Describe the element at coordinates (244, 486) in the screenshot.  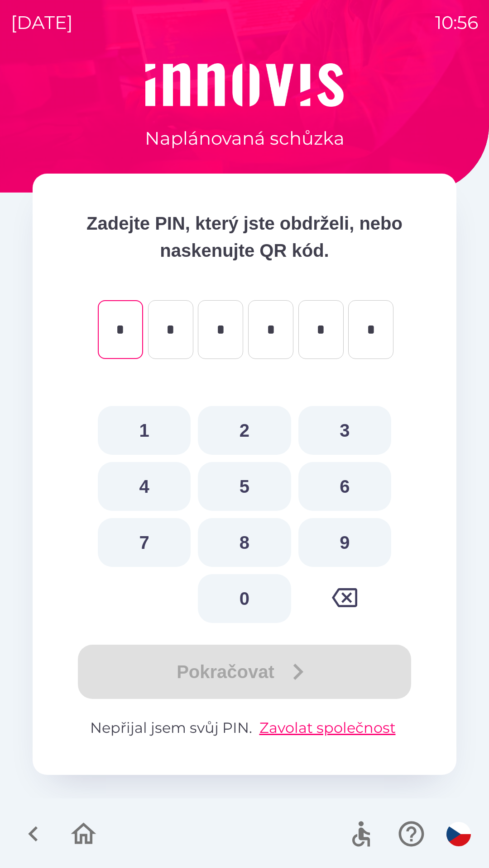
I see `button: 5` at that location.